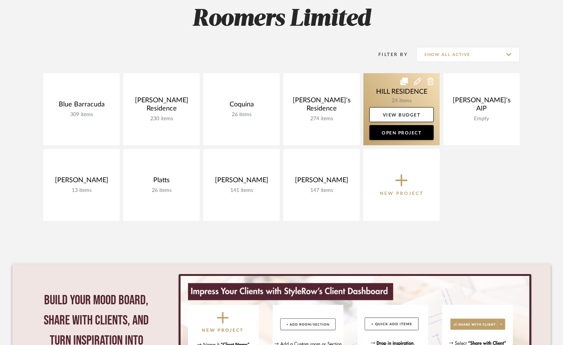  I want to click on div: 13 items, so click(82, 191).